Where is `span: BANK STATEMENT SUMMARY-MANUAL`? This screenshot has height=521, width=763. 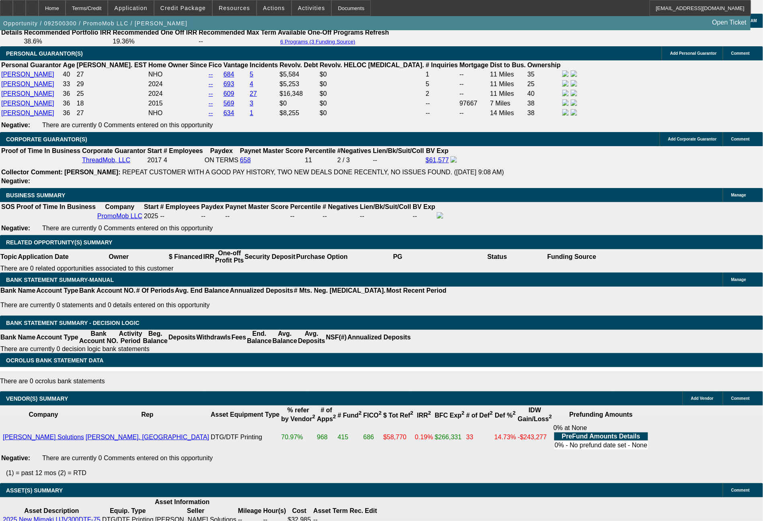 span: BANK STATEMENT SUMMARY-MANUAL is located at coordinates (60, 280).